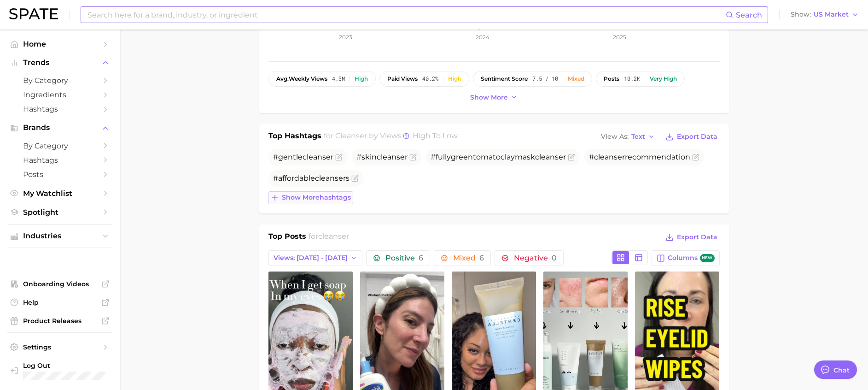 This screenshot has height=390, width=868. I want to click on tspan: 2024, so click(482, 37).